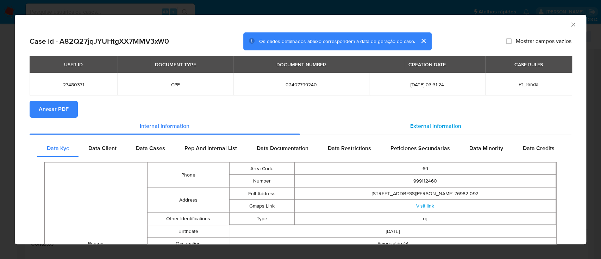  Describe the element at coordinates (528, 64) in the screenshot. I see `div: CASE RULES` at that location.